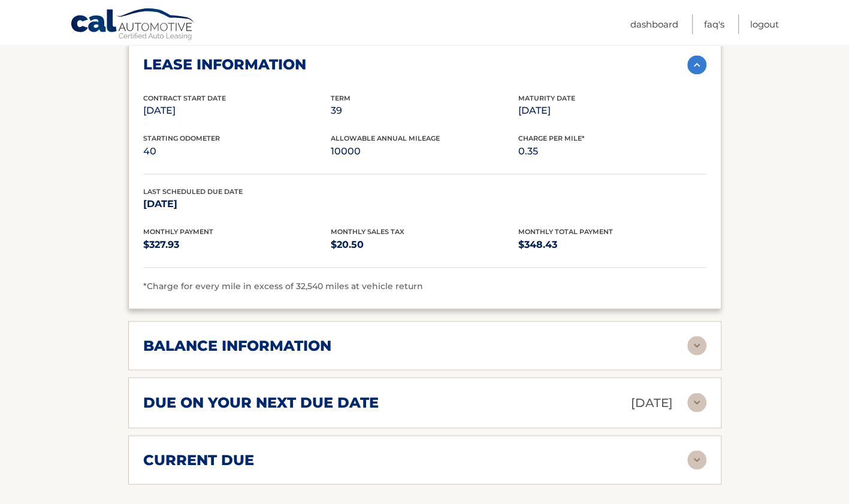 This screenshot has height=504, width=849. Describe the element at coordinates (133, 25) in the screenshot. I see `a: Cal Automotive` at that location.